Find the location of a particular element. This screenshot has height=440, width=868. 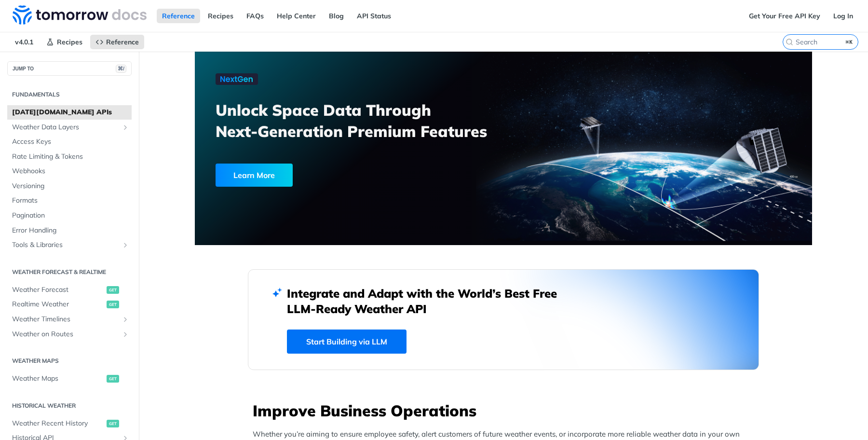

a: Rate Limiting & Tokens is located at coordinates (70, 157).